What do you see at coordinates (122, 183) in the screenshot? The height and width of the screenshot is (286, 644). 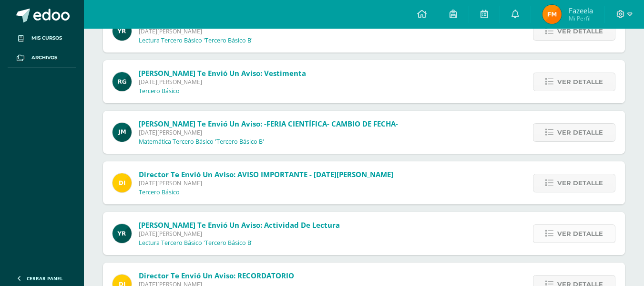 I see `img: f0b35651ae50ff9c693c4cbd3f40c4bb.png` at bounding box center [122, 183].